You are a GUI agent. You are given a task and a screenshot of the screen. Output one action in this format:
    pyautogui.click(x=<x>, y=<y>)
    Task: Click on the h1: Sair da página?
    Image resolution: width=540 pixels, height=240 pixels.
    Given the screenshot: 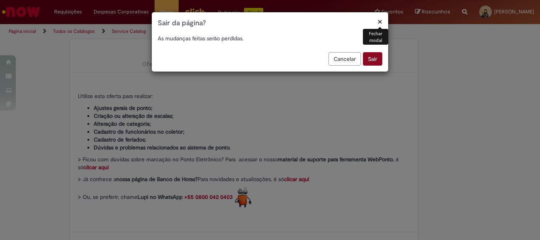 What is the action you would take?
    pyautogui.click(x=270, y=23)
    